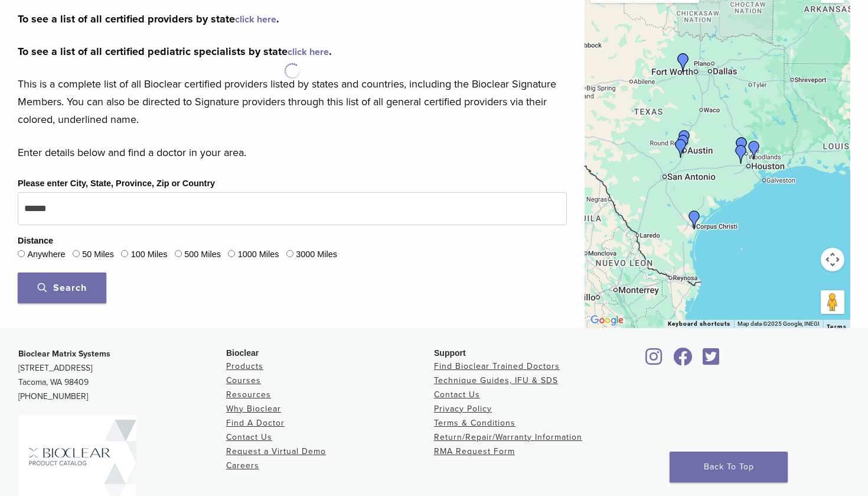  What do you see at coordinates (837, 327) in the screenshot?
I see `a: Terms (opens in new tab)` at bounding box center [837, 327].